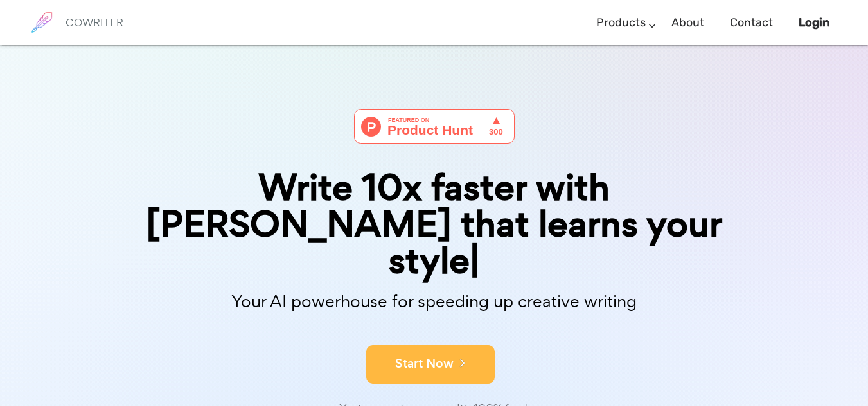 This screenshot has height=406, width=868. What do you see at coordinates (814, 22) in the screenshot?
I see `a: Login` at bounding box center [814, 22].